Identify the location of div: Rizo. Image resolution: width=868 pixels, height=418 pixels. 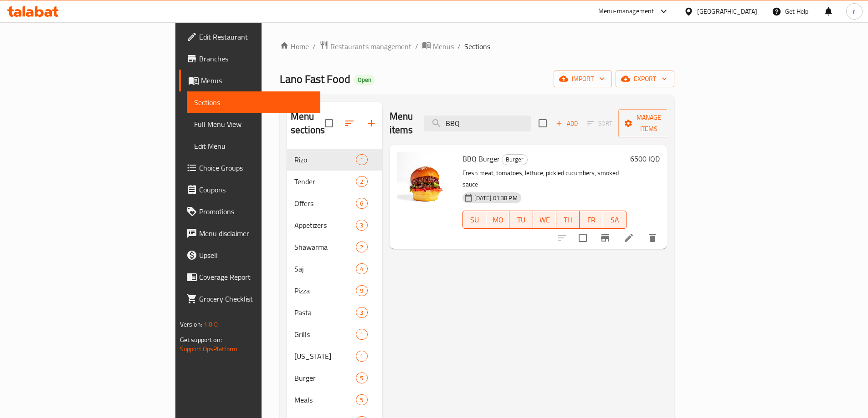
(325, 160).